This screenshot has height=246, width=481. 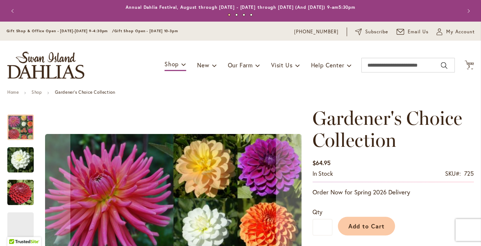 I want to click on a: Email Us, so click(x=412, y=32).